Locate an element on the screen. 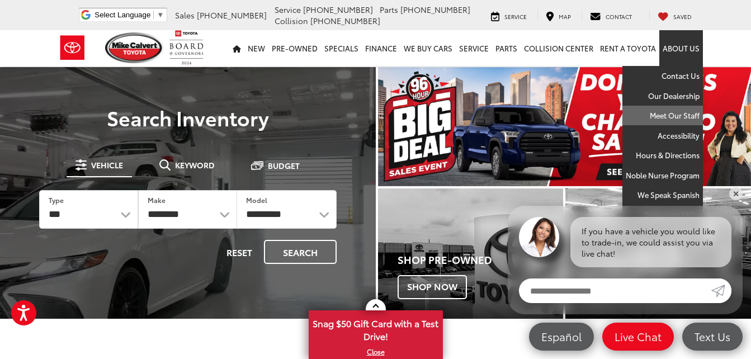  span: Parts is located at coordinates (389, 10).